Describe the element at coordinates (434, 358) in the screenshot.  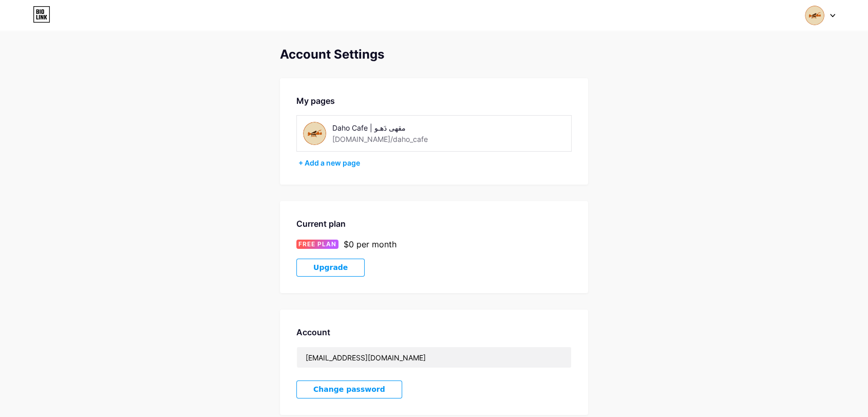
I see `input: Email` at that location.